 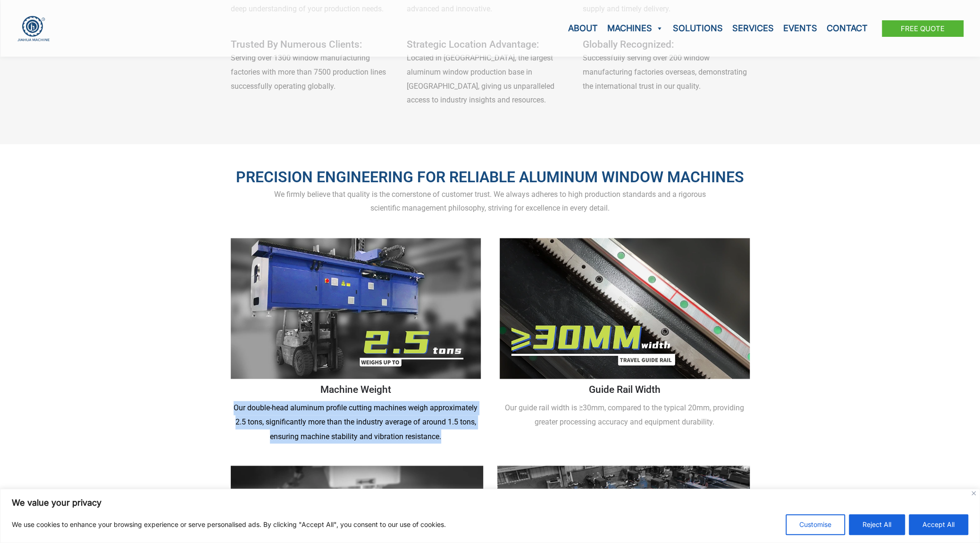 I want to click on p: Our guide rail width is ≥30mm, compared to the typical 20mm, providing greater processing accurac..., so click(x=625, y=414).